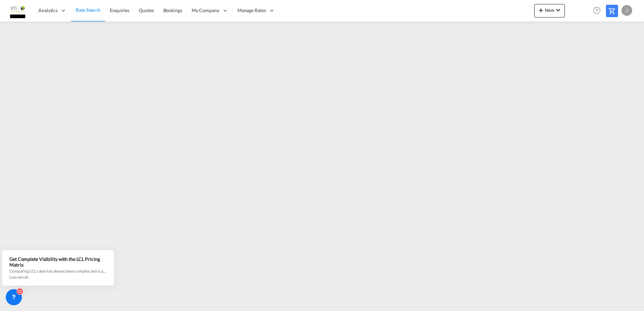 The image size is (644, 311). What do you see at coordinates (48, 11) in the screenshot?
I see `span: Analytics` at bounding box center [48, 11].